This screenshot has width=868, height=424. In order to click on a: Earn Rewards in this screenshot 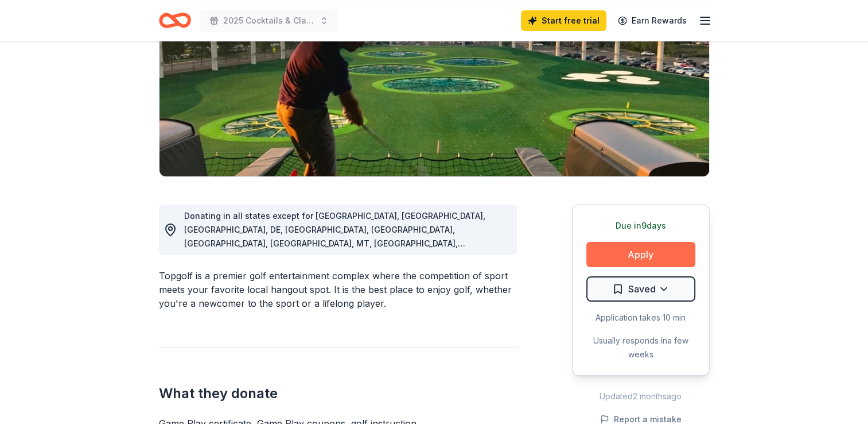, I will do `click(652, 21)`.